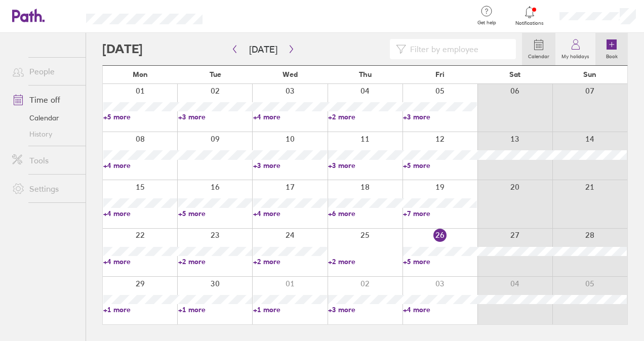 This screenshot has height=341, width=644. I want to click on a: Tools, so click(45, 161).